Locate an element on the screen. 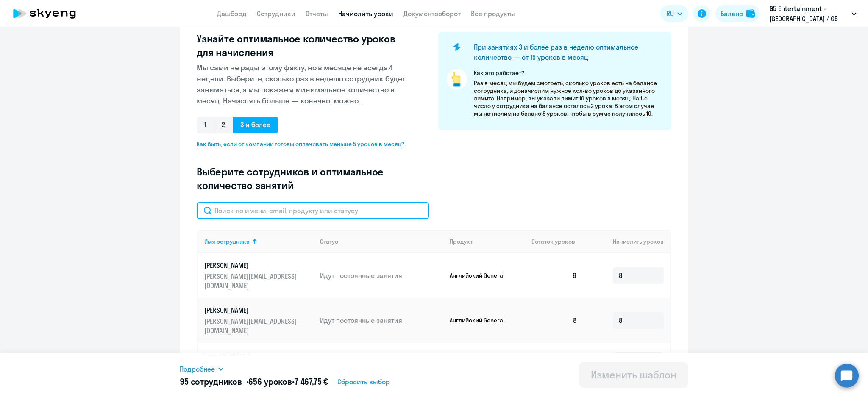 Image resolution: width=868 pixels, height=397 pixels. h3: Узнайте оптимальное количество уроков для начисления is located at coordinates (304, 46).